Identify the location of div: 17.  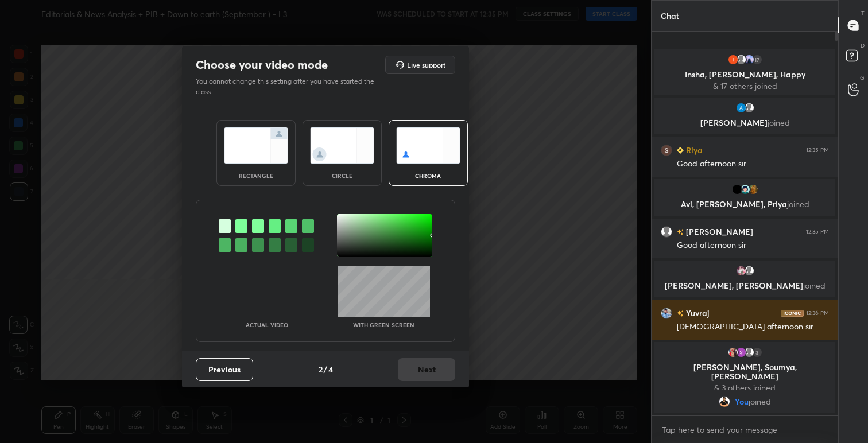
(757, 60).